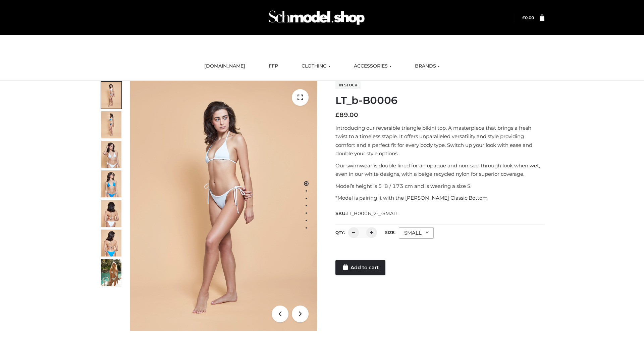 This screenshot has height=363, width=644. I want to click on img: ArielClassicBikiniTop_CloudNine_AzureSky_OW114ECO_3-scaled.jpg, so click(111, 154).